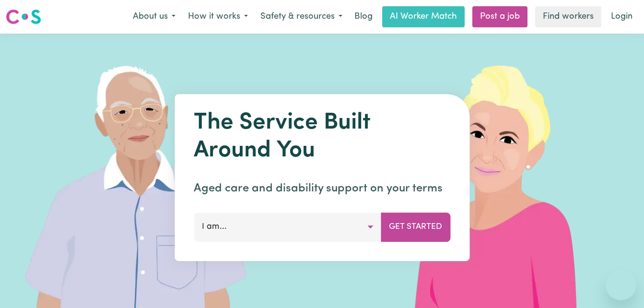 The image size is (644, 308). I want to click on p: Aged care and disability support on your terms, so click(322, 189).